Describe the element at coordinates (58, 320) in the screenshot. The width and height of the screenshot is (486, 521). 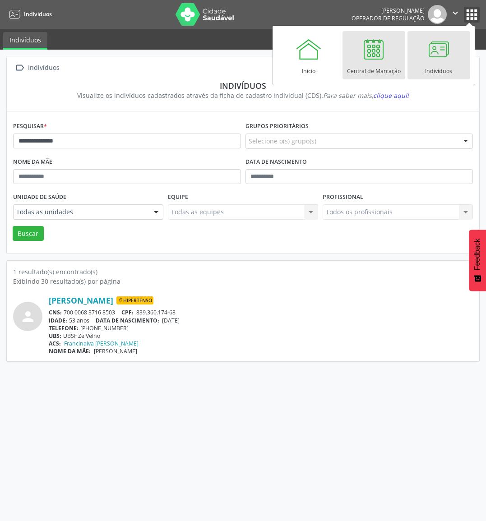
I see `span: IDADE:` at that location.